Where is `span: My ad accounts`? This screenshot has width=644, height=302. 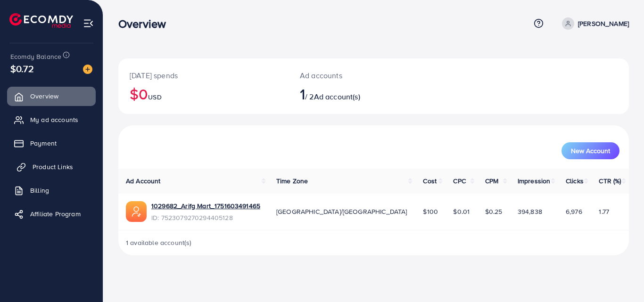 span: My ad accounts is located at coordinates (54, 120).